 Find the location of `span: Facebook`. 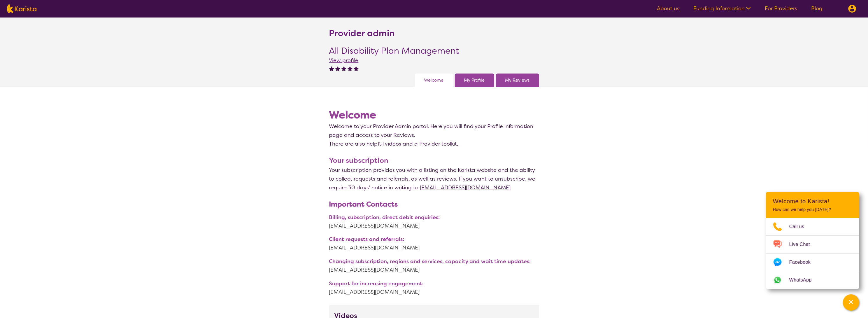

span: Facebook is located at coordinates (804, 262).